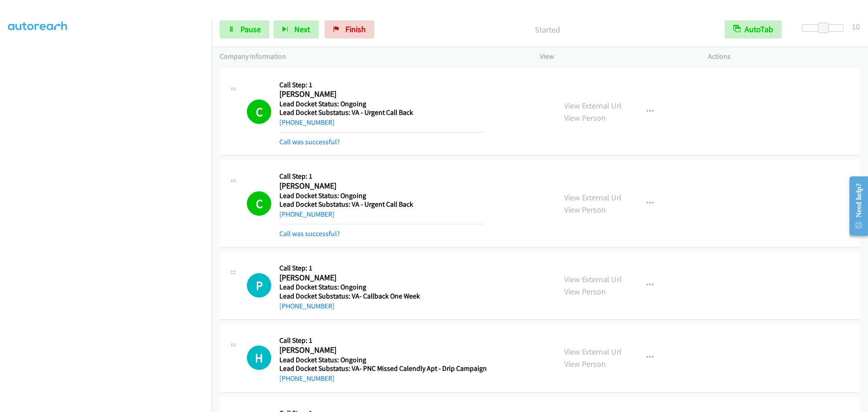 Image resolution: width=868 pixels, height=412 pixels. Describe the element at coordinates (244, 30) in the screenshot. I see `a: Pause` at that location.